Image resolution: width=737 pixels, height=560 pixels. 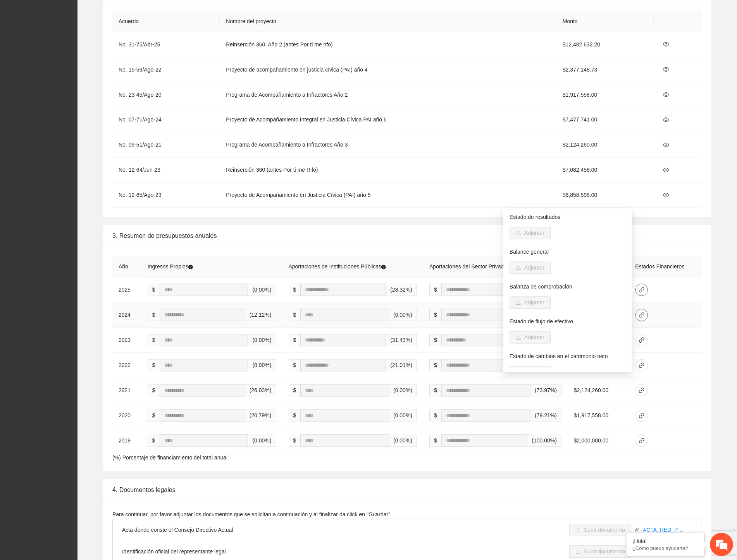 What do you see at coordinates (567, 287) in the screenshot?
I see `p: Balanza de comprobación` at bounding box center [567, 287].